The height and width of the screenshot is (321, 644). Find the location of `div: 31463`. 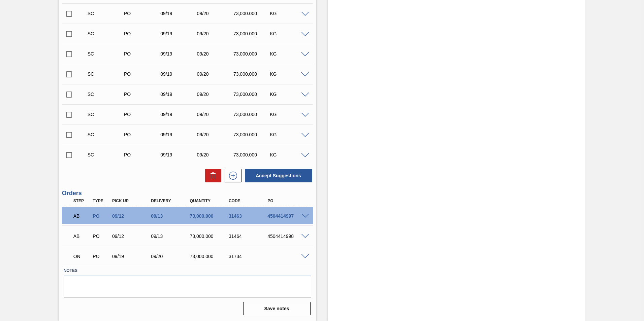

div: 31463 is located at coordinates (249, 216).